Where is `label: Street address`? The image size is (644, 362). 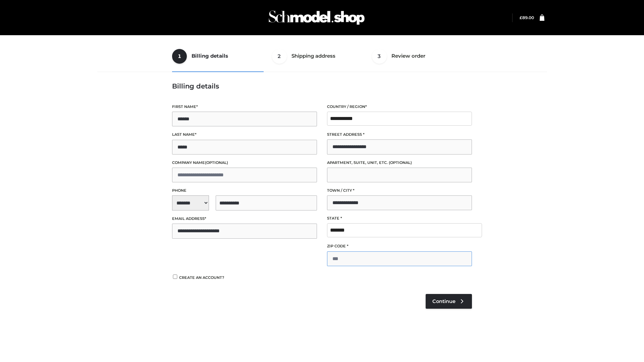
label: Street address is located at coordinates (400, 135).